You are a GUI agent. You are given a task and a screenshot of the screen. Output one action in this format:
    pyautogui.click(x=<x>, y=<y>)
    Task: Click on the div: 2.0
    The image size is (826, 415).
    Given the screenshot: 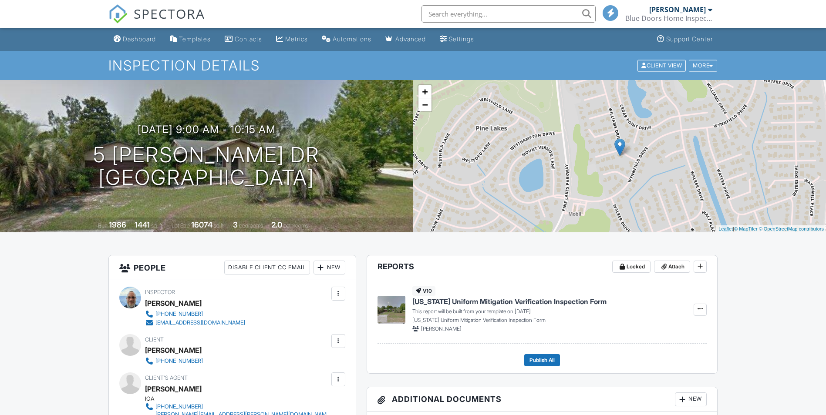 What is the action you would take?
    pyautogui.click(x=276, y=225)
    